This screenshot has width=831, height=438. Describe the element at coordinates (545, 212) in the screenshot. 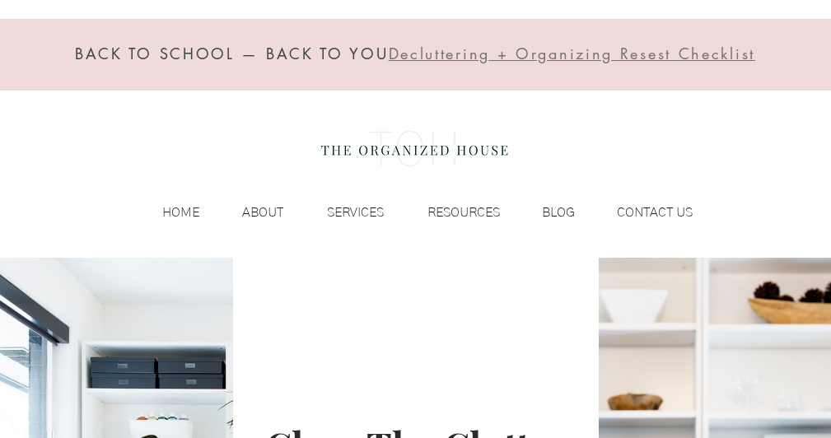

I see `a: BLOG` at that location.